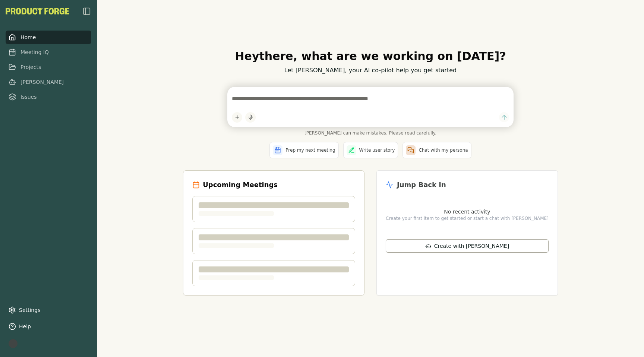 The width and height of the screenshot is (644, 357). Describe the element at coordinates (467, 212) in the screenshot. I see `p: No recent activity` at that location.